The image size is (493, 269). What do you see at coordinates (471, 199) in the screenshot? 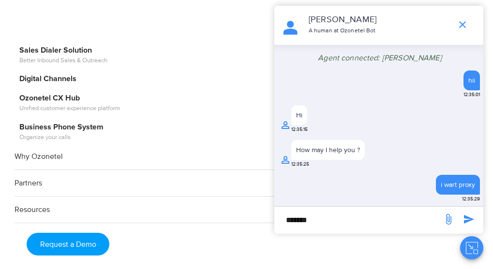
I see `span: 12:35:29` at bounding box center [471, 199].